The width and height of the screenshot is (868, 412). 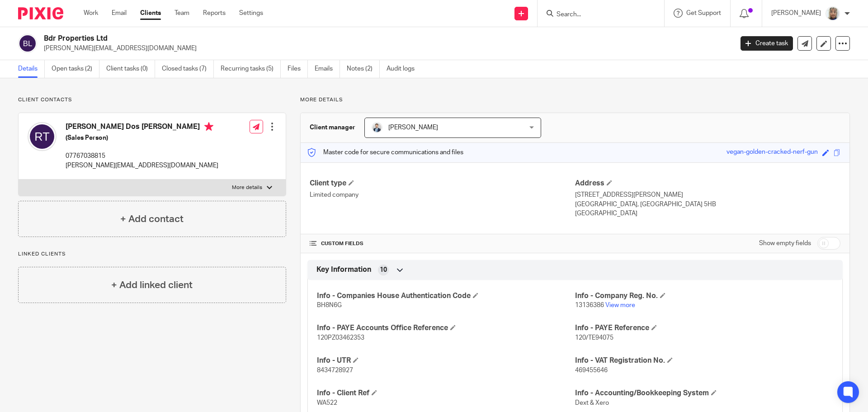 I want to click on a: Settings, so click(x=251, y=13).